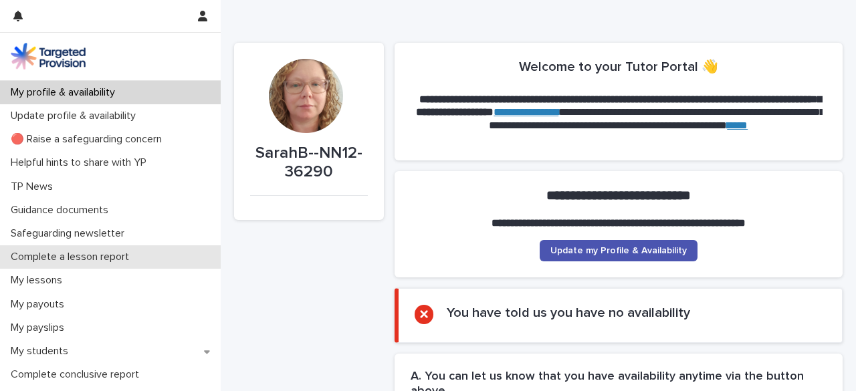  What do you see at coordinates (76, 116) in the screenshot?
I see `p: Update profile & availability` at bounding box center [76, 116].